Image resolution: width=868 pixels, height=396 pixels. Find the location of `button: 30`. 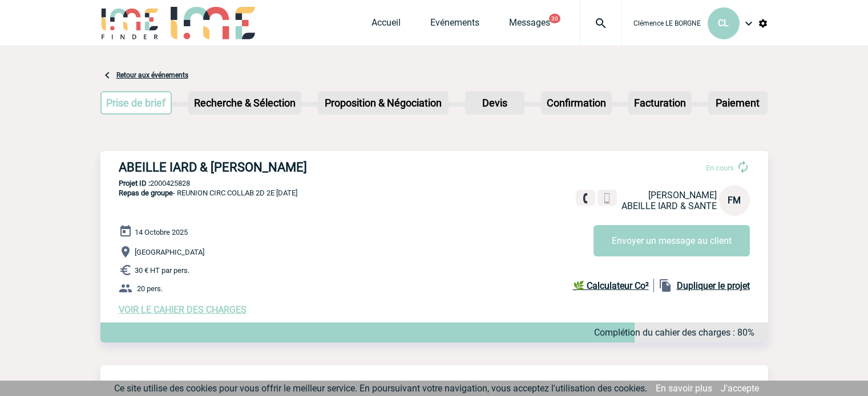

button: 30 is located at coordinates (555, 18).